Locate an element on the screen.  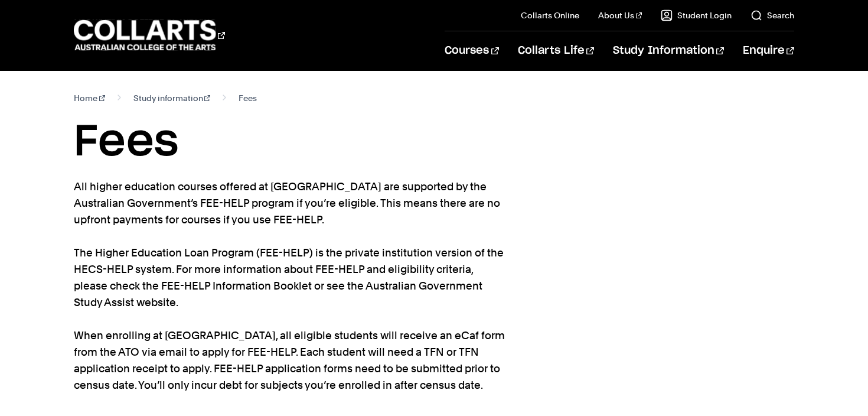
div: Go to homepage is located at coordinates (150, 35).